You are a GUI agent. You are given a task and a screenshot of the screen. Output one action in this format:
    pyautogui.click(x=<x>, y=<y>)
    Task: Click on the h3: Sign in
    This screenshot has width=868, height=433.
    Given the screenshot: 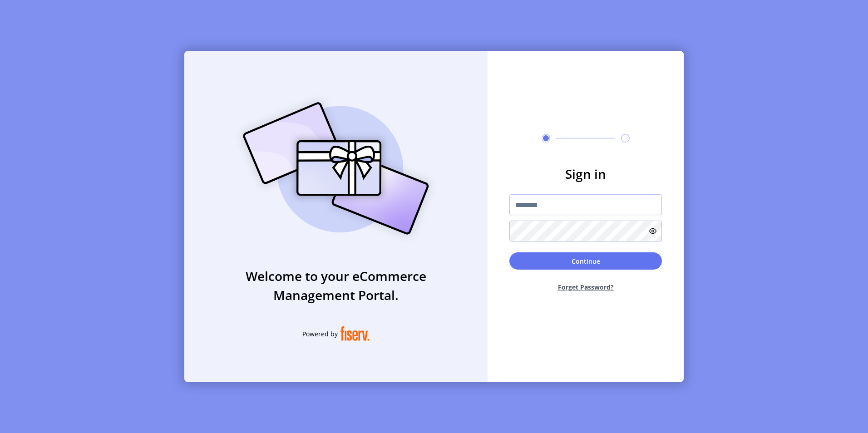 What is the action you would take?
    pyautogui.click(x=586, y=174)
    